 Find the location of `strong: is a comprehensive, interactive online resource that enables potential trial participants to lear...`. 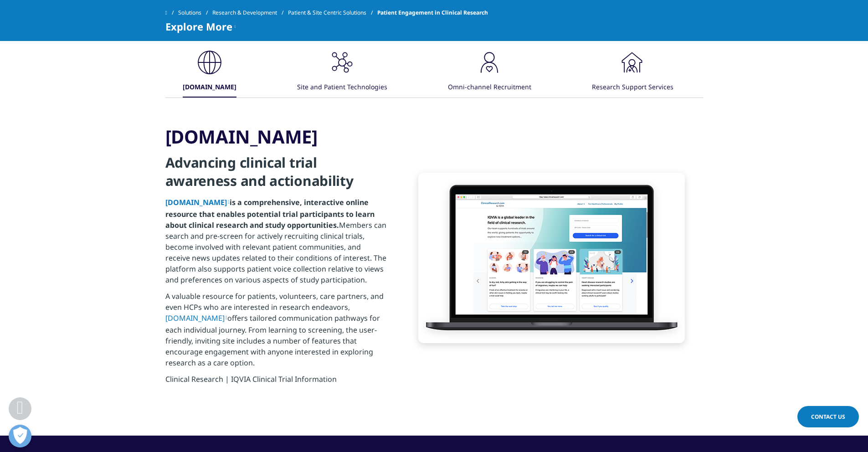

strong: is a comprehensive, interactive online resource that enables potential trial participants to lear... is located at coordinates (270, 213).